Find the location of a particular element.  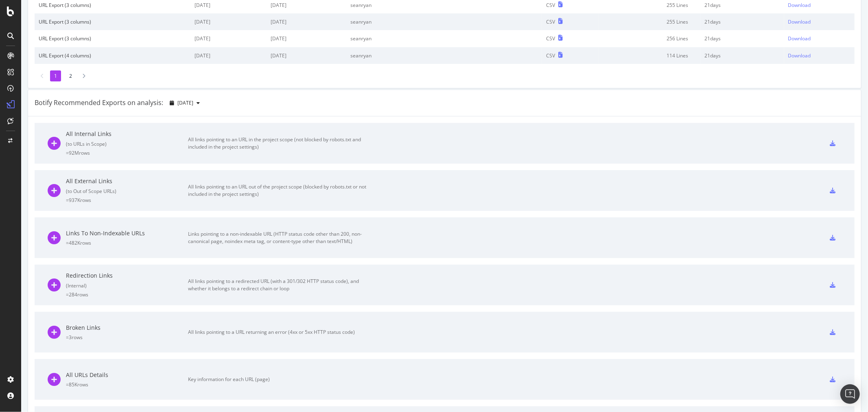

li: 1 is located at coordinates (55, 76).